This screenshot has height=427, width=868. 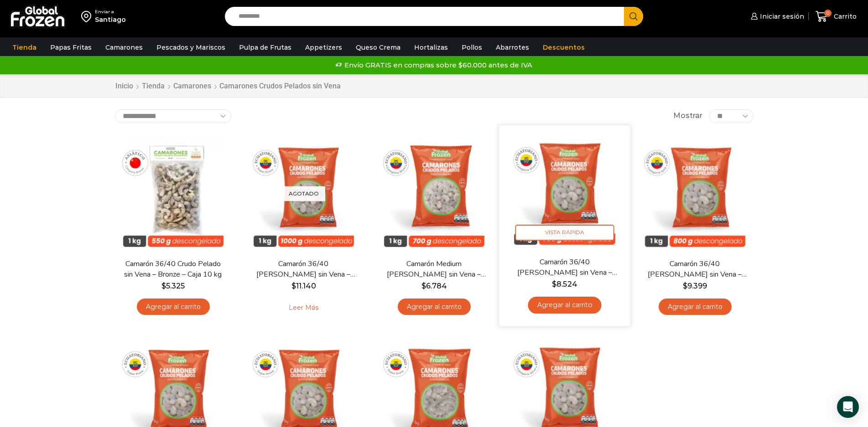 What do you see at coordinates (431, 47) in the screenshot?
I see `a: Hortalizas` at bounding box center [431, 47].